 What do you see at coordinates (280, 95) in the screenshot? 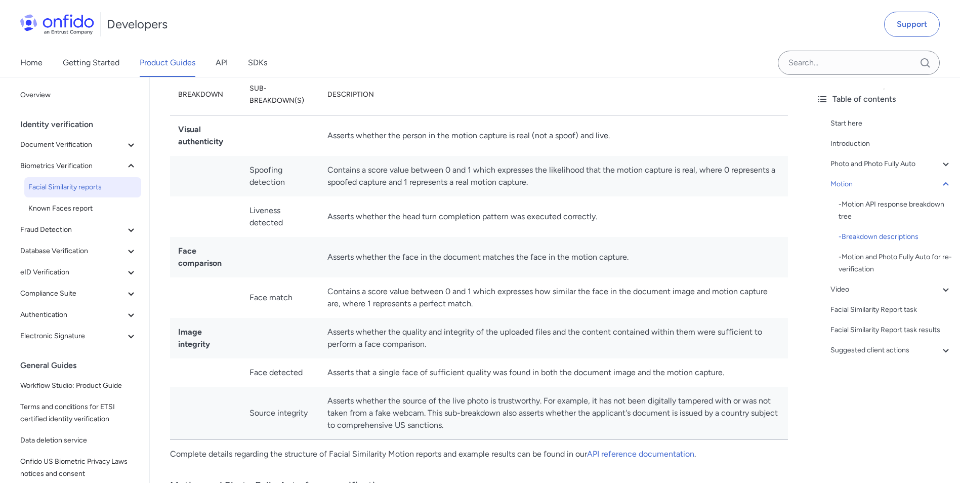
I see `th: Sub-breakdown(s)` at bounding box center [280, 95].